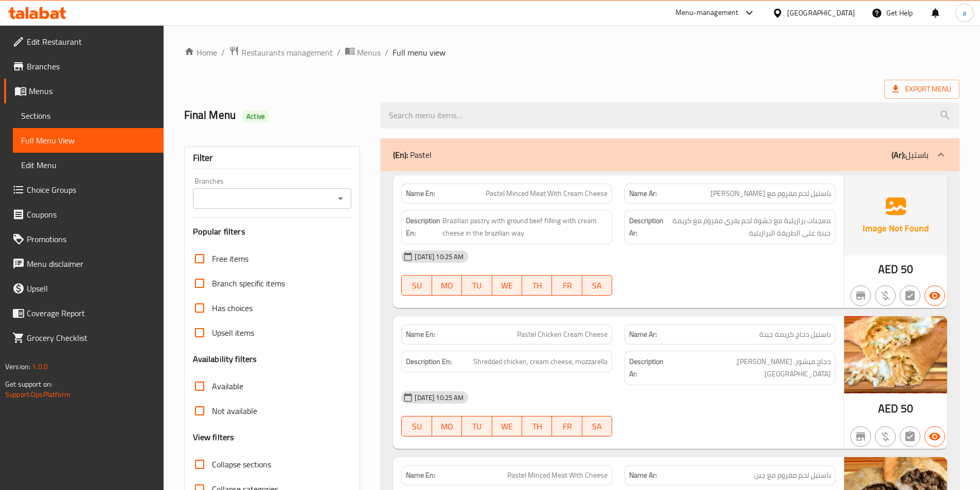 Image resolution: width=980 pixels, height=490 pixels. Describe the element at coordinates (540, 362) in the screenshot. I see `span: Shredded chicken, cream cheese, mozzarella` at that location.